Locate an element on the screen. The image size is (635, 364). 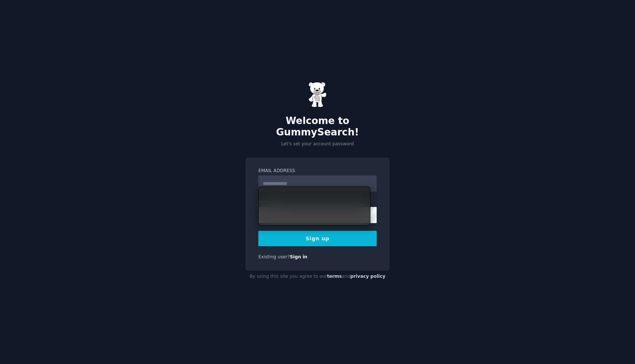
img: Gummy Bear is located at coordinates (317, 95).